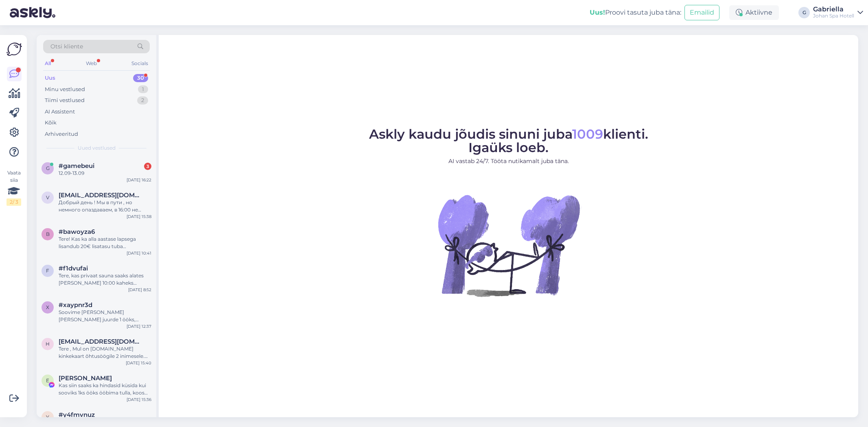 Image resolution: width=868 pixels, height=427 pixels. What do you see at coordinates (105, 173) in the screenshot?
I see `div: 12.09-13.09` at bounding box center [105, 173].